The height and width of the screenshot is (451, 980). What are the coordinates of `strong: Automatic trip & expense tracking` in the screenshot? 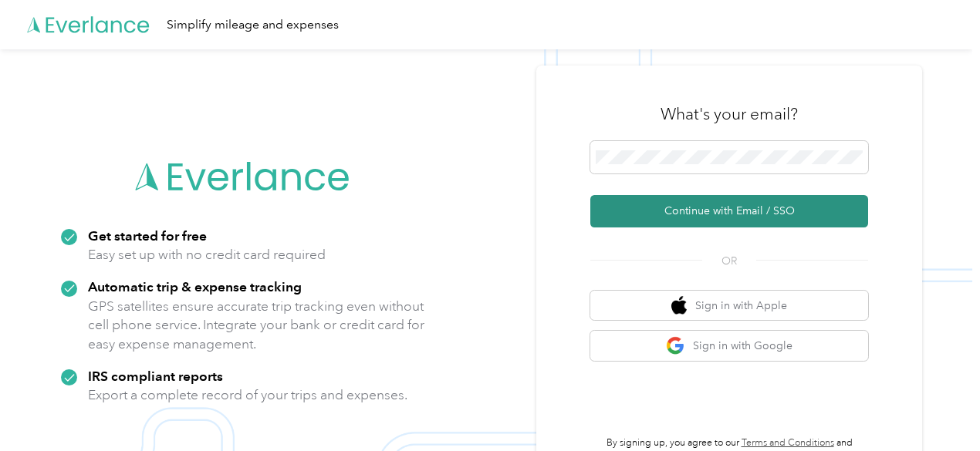 It's located at (195, 286).